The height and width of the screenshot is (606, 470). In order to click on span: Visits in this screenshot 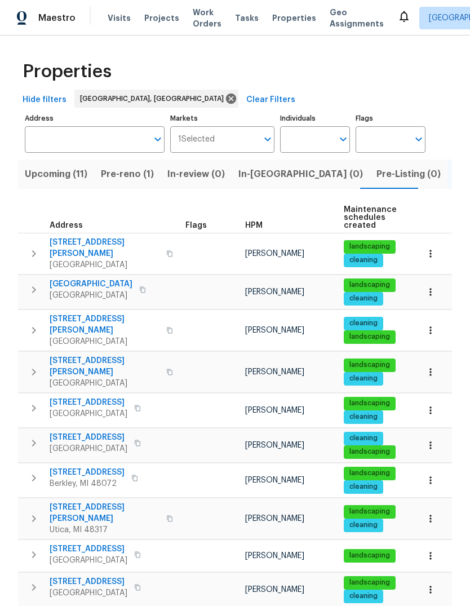, I will do `click(119, 18)`.